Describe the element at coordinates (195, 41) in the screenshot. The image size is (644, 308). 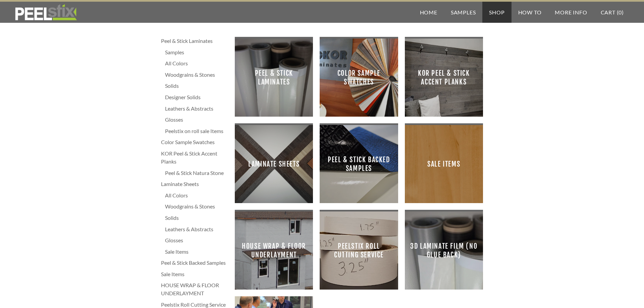
I see `div: Peel & Stick Laminates` at that location.